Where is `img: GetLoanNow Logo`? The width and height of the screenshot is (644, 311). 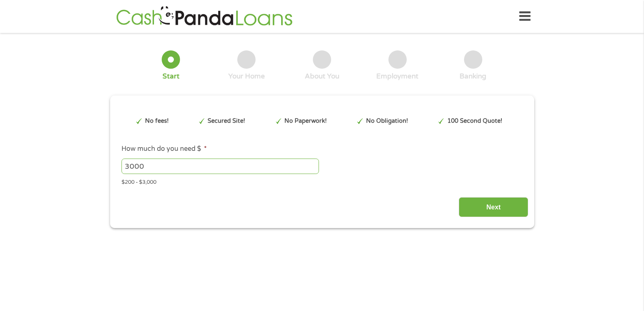
img: GetLoanNow Logo is located at coordinates (204, 16).